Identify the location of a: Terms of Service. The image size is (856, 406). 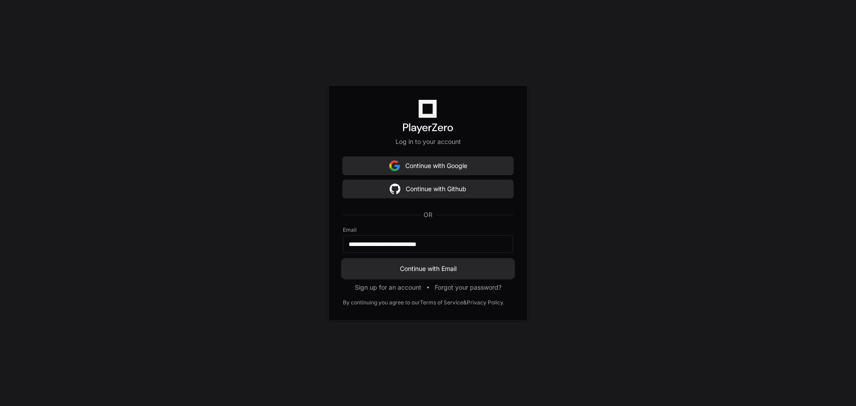
(442, 303).